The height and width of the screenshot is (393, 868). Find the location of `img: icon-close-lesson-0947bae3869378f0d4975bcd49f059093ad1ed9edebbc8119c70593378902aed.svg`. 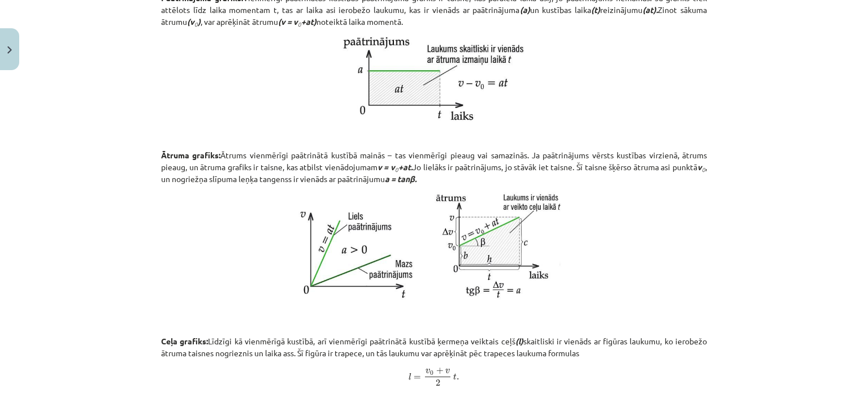

img: icon-close-lesson-0947bae3869378f0d4975bcd49f059093ad1ed9edebbc8119c70593378902aed.svg is located at coordinates (10, 49).